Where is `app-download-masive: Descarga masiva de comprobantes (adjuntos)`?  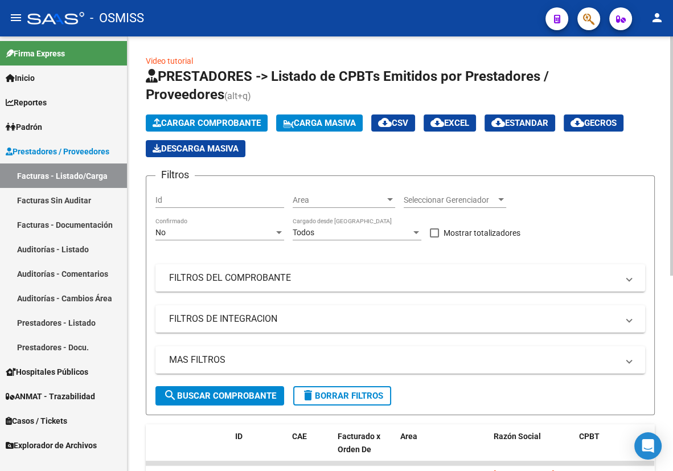
app-download-masive: Descarga masiva de comprobantes (adjuntos) is located at coordinates (195, 149).